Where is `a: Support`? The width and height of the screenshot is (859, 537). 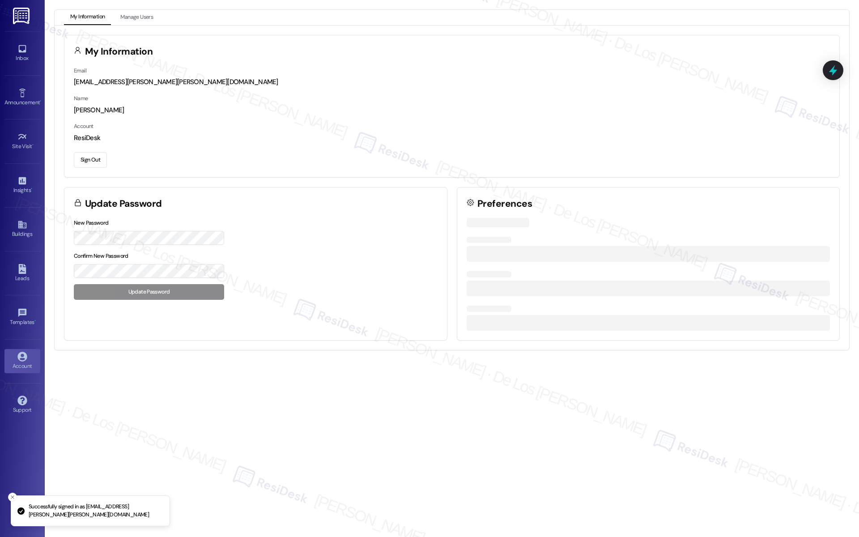
a: Support is located at coordinates (22, 405).